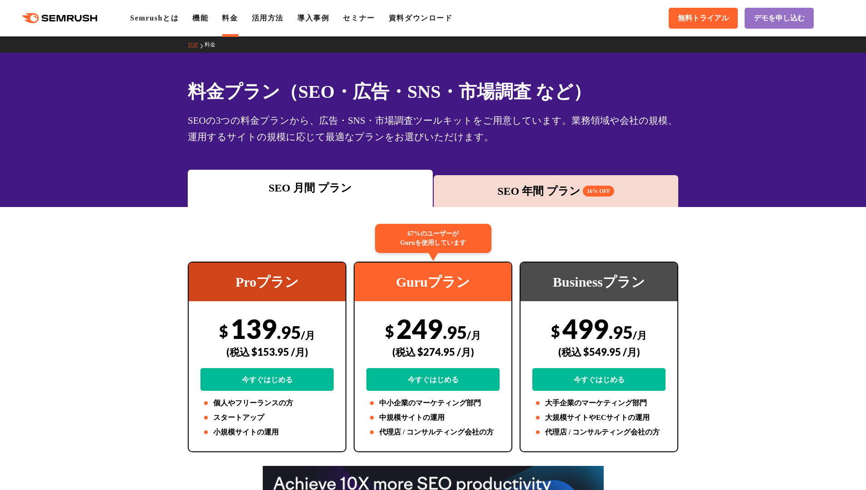  What do you see at coordinates (433, 352) in the screenshot?
I see `div: 249` at bounding box center [433, 352].